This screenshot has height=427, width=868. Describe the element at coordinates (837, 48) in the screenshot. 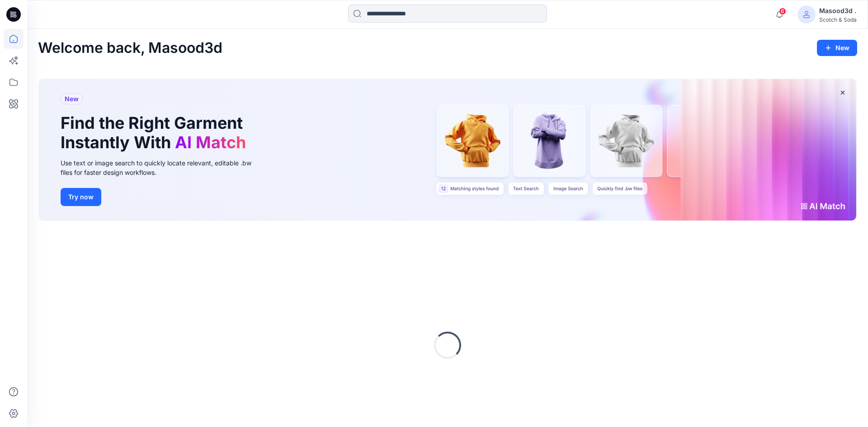

I see `button: New` at that location.